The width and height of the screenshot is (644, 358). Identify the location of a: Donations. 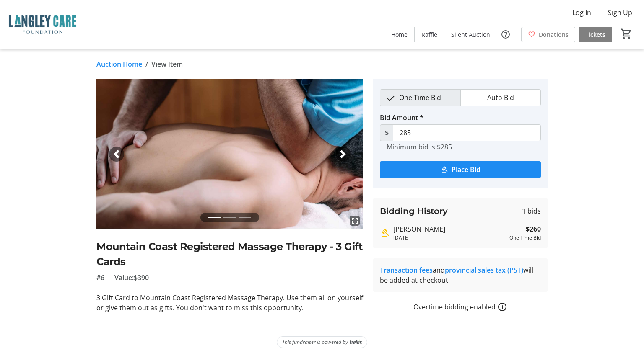
(548, 34).